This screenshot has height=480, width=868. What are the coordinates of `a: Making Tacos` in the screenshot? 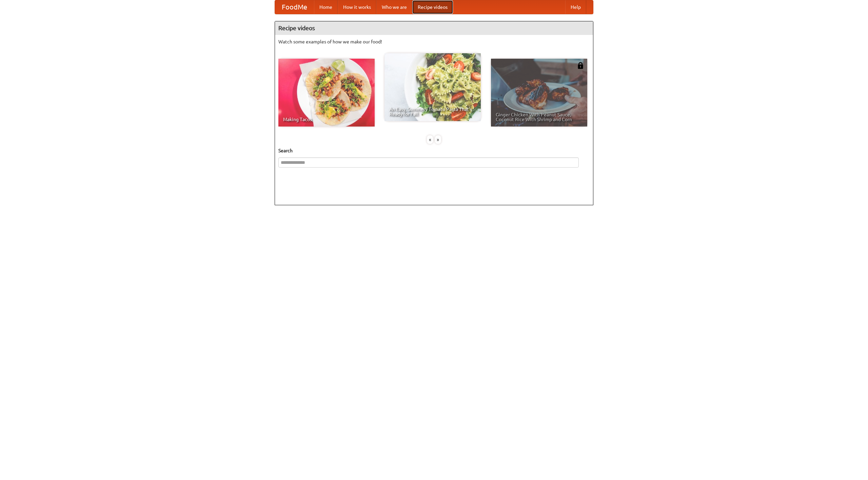 It's located at (326, 93).